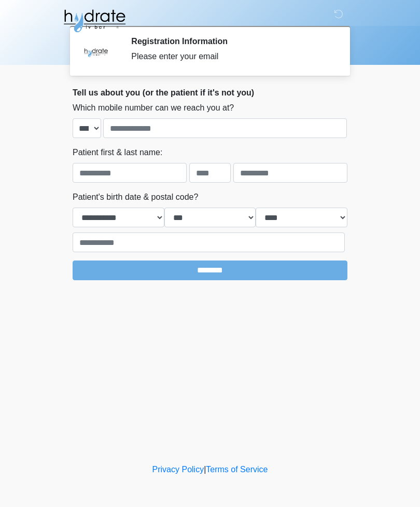  I want to click on label: Patient's birth date & postal code?, so click(135, 197).